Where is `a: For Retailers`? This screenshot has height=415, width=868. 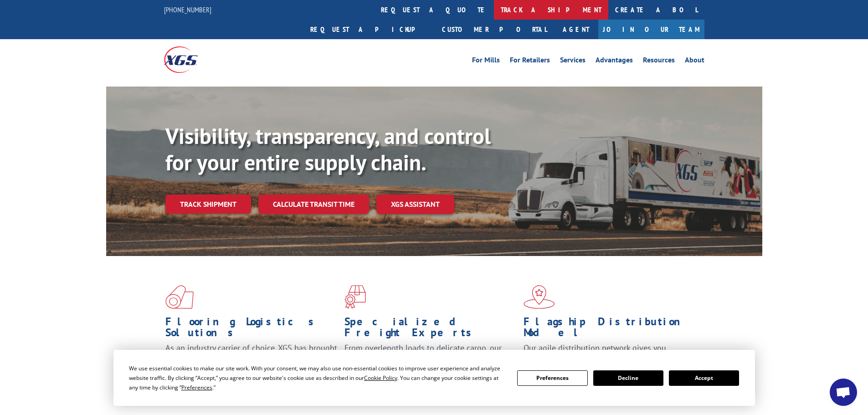
a: For Retailers is located at coordinates (530, 62).